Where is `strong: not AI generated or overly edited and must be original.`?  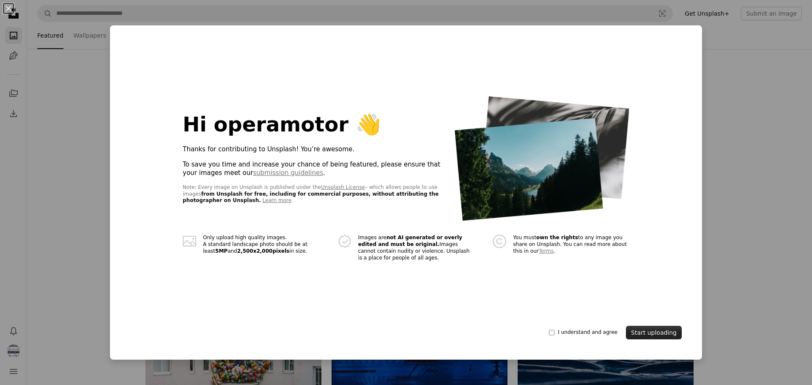
strong: not AI generated or overly edited and must be original. is located at coordinates (410, 241).